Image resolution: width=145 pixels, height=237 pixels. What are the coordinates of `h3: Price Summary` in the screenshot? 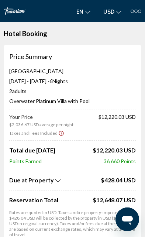 It's located at (73, 57).